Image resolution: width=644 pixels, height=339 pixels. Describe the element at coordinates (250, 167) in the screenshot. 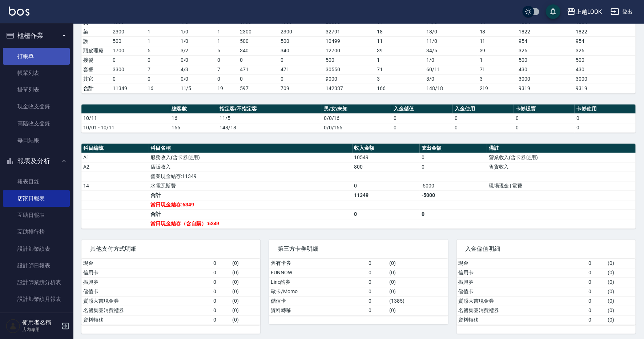

I see `td: 店販收入` at that location.